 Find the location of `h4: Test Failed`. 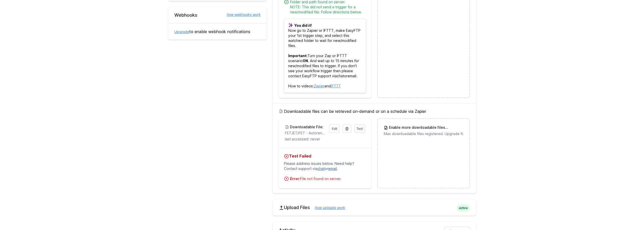

h4: Test Failed is located at coordinates (325, 156).